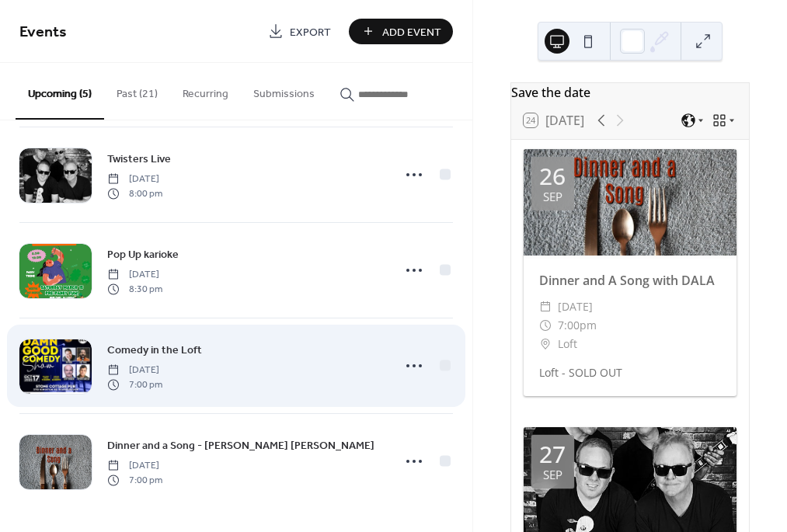  Describe the element at coordinates (567, 344) in the screenshot. I see `span: Loft` at that location.